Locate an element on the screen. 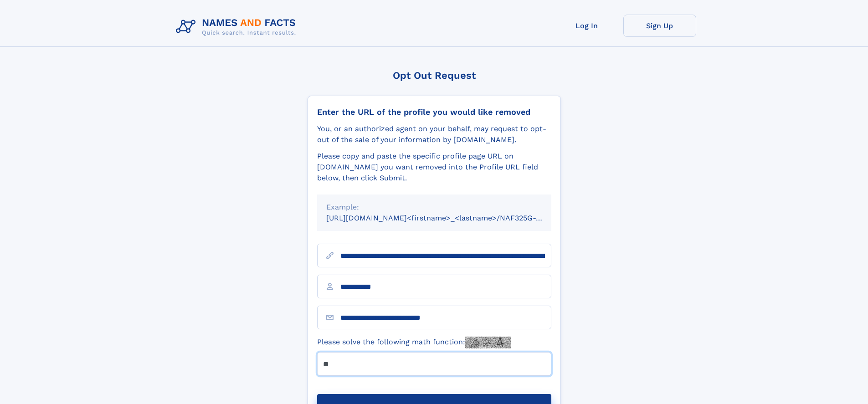  a: Sign Up is located at coordinates (660, 25).